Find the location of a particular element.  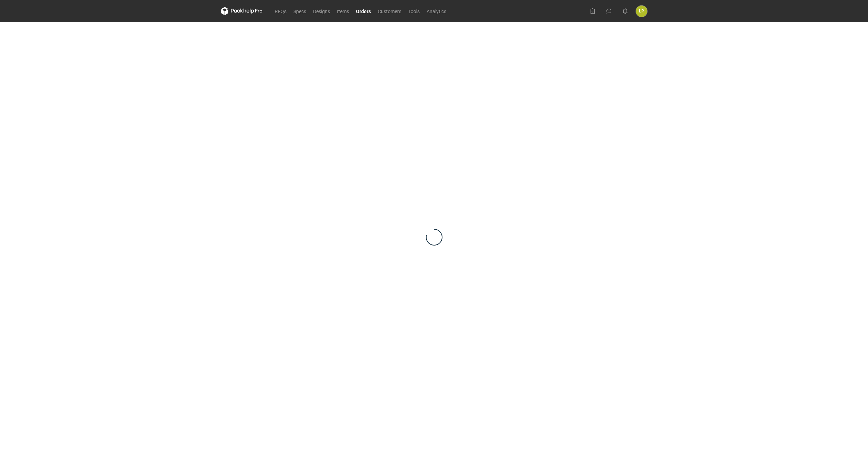

a: Designs is located at coordinates (322, 11).